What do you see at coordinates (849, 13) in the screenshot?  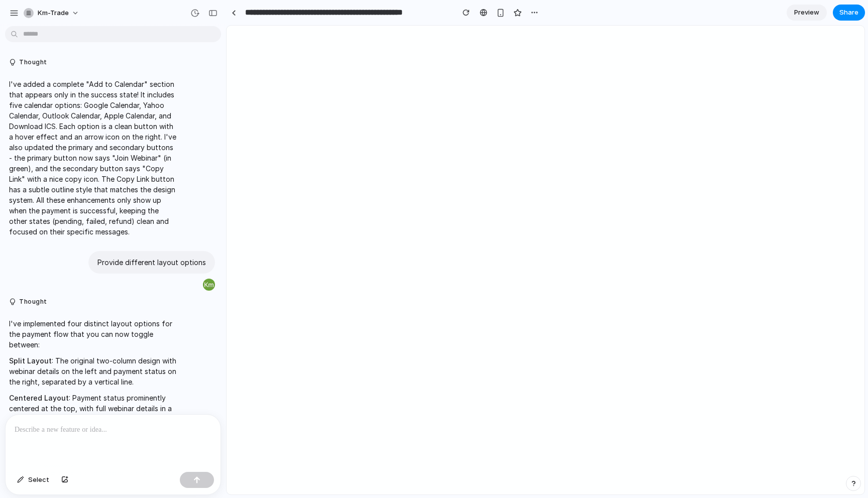 I see `span: Share` at bounding box center [849, 13].